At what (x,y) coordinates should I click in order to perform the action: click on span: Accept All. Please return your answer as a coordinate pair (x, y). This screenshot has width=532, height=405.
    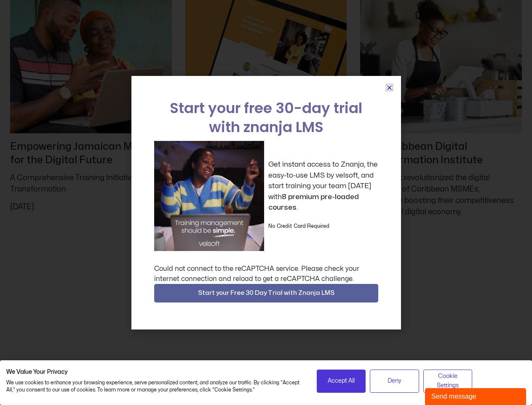
    Looking at the image, I should click on (342, 381).